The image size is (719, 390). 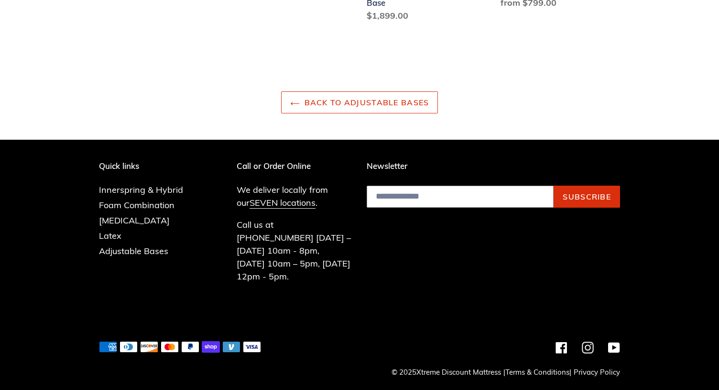 I want to click on small: © 2025, so click(x=446, y=372).